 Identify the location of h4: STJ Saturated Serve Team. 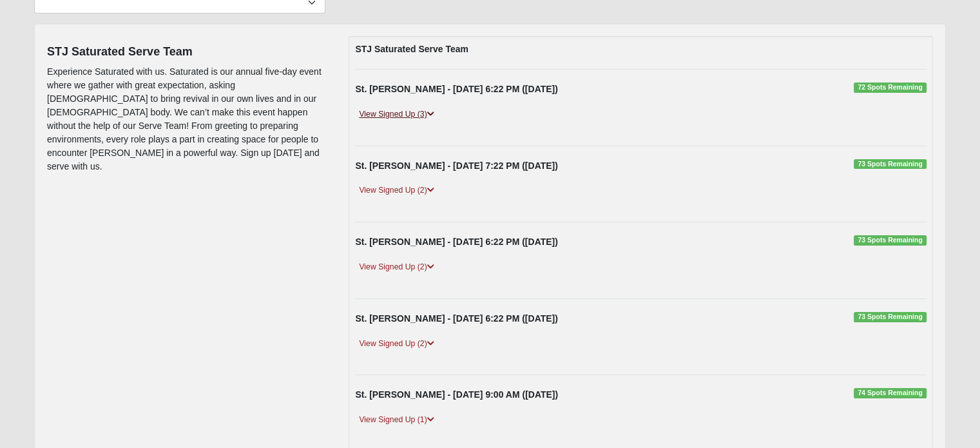
(188, 52).